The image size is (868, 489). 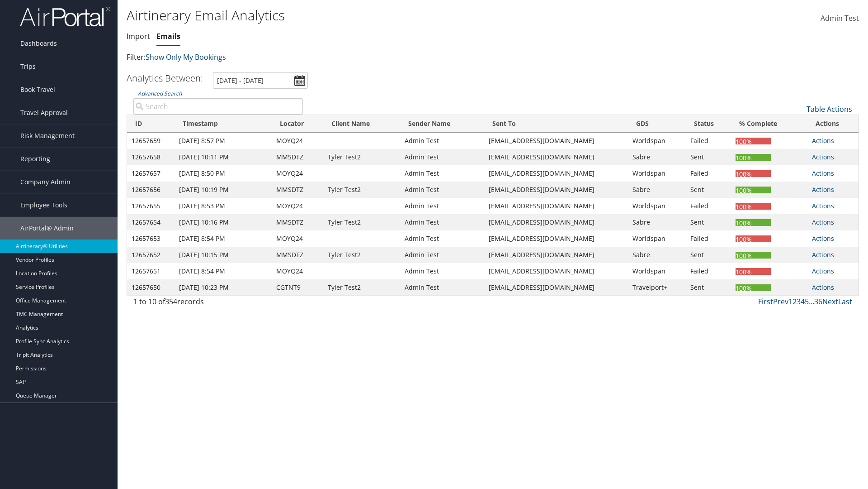 What do you see at coordinates (138, 36) in the screenshot?
I see `a: Import` at bounding box center [138, 36].